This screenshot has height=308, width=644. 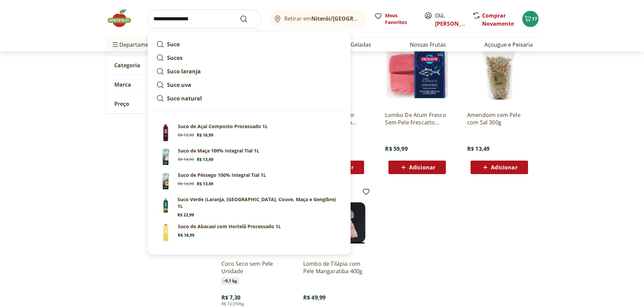 I want to click on span: Olá,, so click(x=450, y=19).